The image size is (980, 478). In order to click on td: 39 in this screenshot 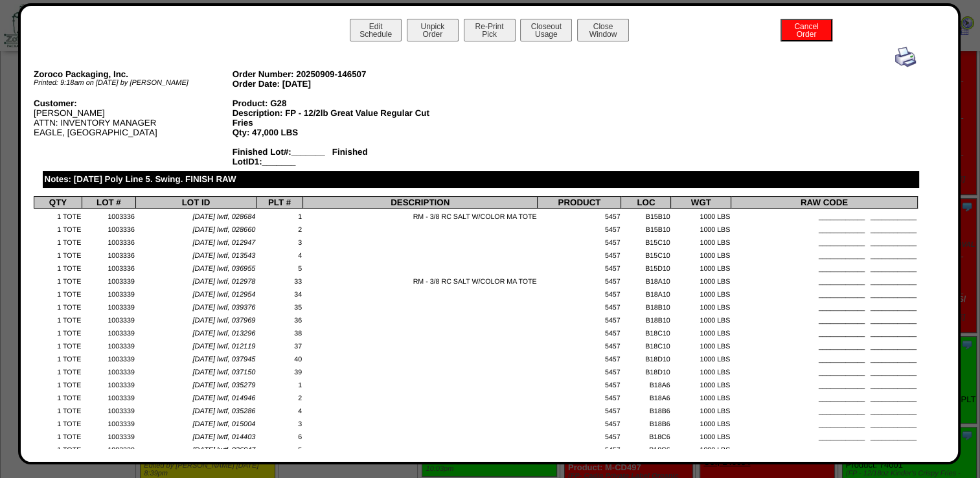, I will do `click(280, 370)`.